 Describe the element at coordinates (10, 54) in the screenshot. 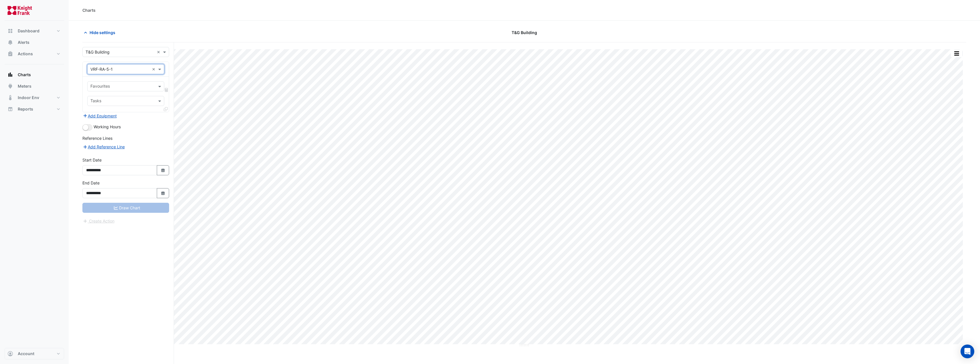

I see `app-icon: Actions` at that location.